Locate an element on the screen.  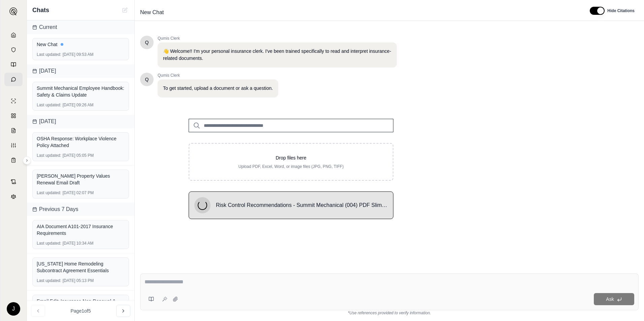
div: Current is located at coordinates (81, 27).